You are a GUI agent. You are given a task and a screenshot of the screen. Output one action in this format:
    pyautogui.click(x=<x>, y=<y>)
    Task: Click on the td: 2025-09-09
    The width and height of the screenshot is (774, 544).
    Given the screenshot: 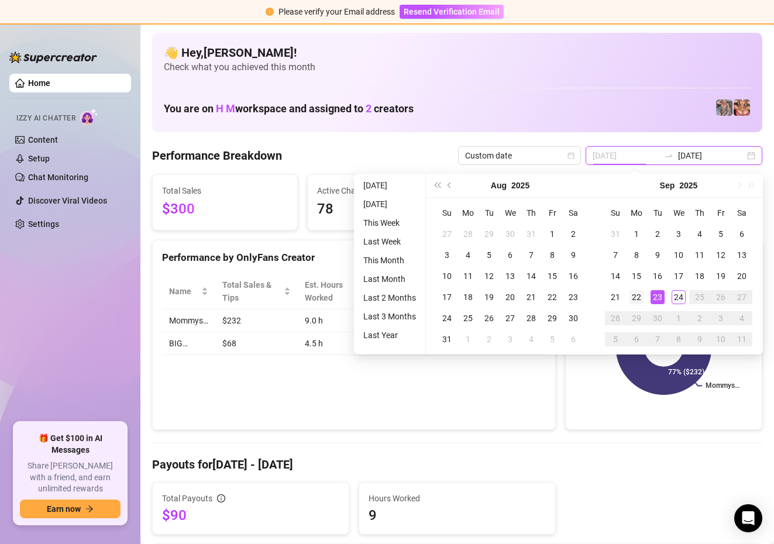 What is the action you would take?
    pyautogui.click(x=658, y=255)
    